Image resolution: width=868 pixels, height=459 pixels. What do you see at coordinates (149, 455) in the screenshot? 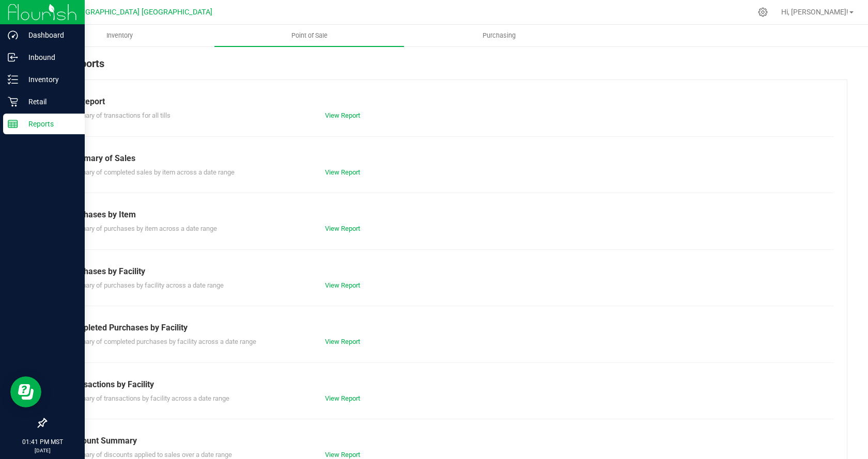
I see `span: Summary of discounts applied to sales over a date range` at bounding box center [149, 455].